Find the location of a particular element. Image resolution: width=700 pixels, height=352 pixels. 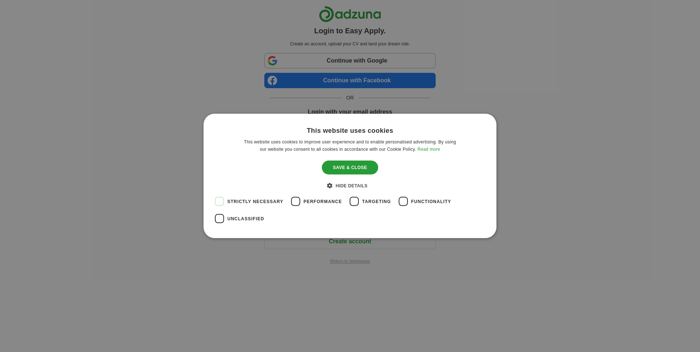

a: Read more, opens a new window is located at coordinates (429, 149).